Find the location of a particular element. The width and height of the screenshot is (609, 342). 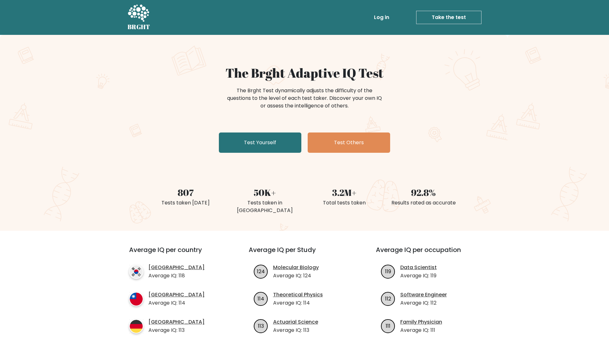

h3: Average IQ per country is located at coordinates (177, 254).